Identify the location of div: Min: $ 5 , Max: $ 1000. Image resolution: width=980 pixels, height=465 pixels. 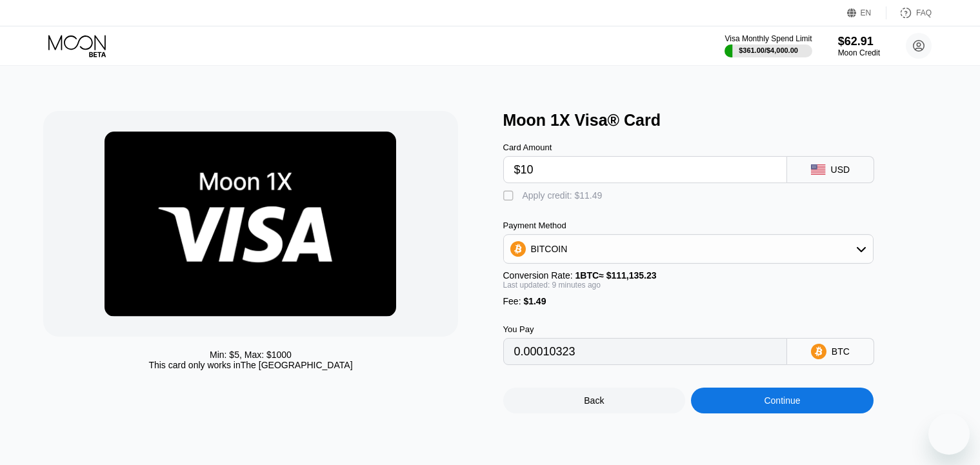
(250, 355).